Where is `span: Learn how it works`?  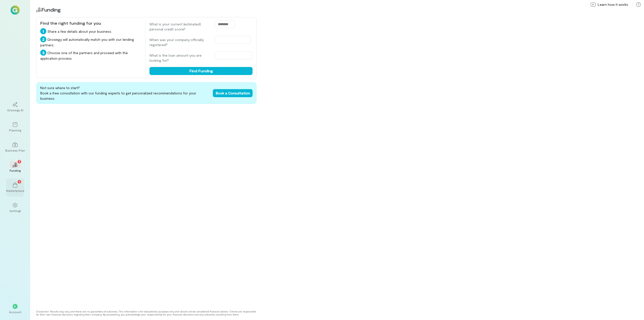 span: Learn how it works is located at coordinates (613, 5).